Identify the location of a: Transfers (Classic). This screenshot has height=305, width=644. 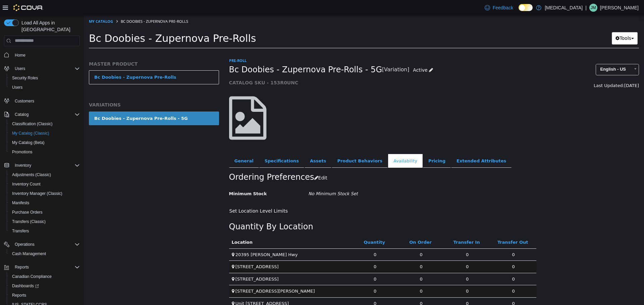
(29, 222).